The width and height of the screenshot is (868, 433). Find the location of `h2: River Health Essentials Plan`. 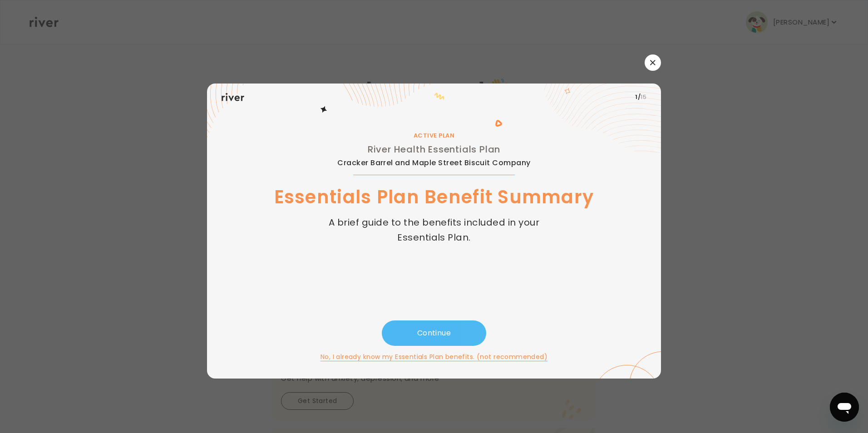

h2: River Health Essentials Plan is located at coordinates (434, 149).